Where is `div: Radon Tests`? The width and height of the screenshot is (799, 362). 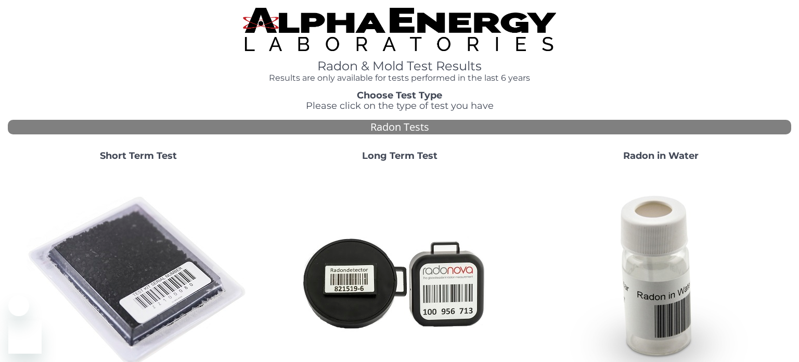
div: Radon Tests is located at coordinates (400, 127).